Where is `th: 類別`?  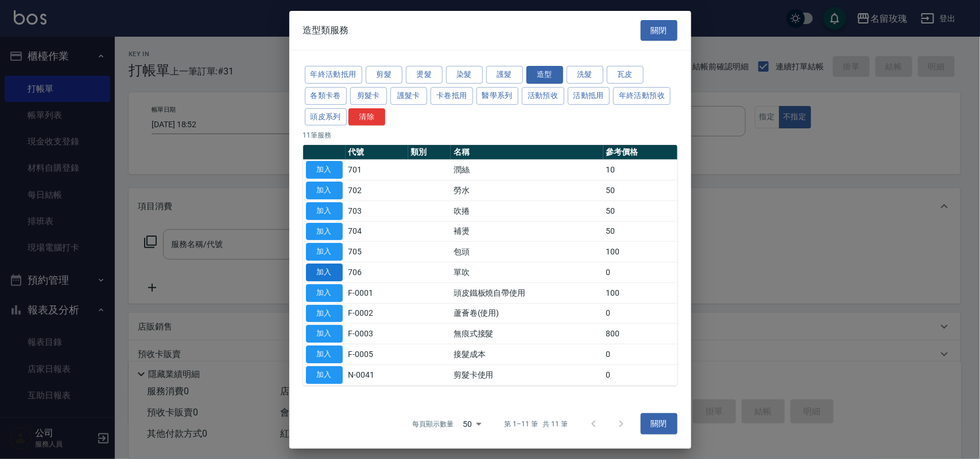 th: 類別 is located at coordinates (429, 152).